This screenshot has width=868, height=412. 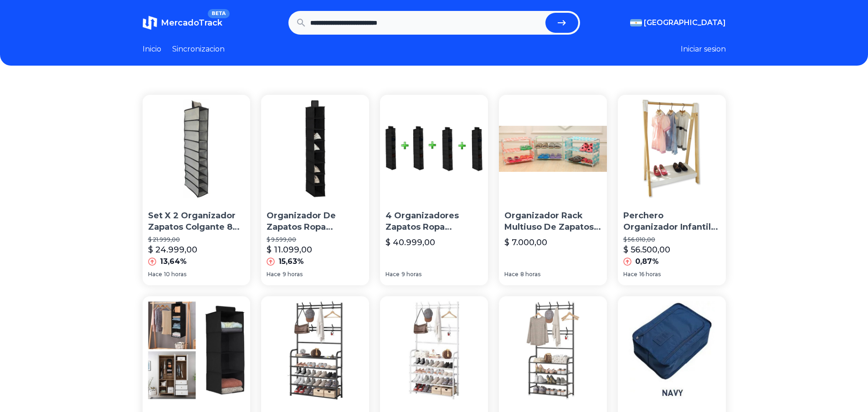 I want to click on p: $ 11.099,00, so click(x=289, y=250).